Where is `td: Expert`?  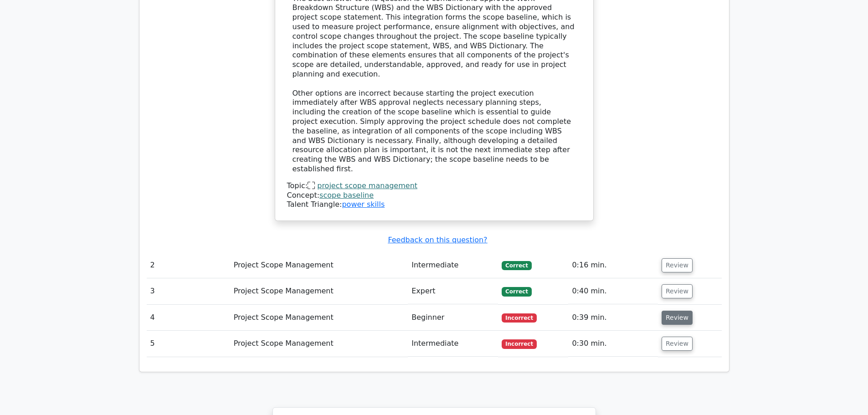
td: Expert is located at coordinates (453, 291).